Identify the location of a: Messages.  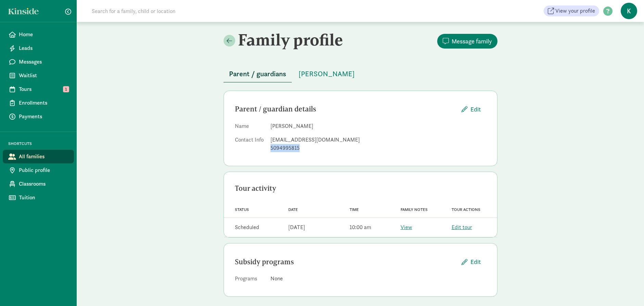
(38, 62).